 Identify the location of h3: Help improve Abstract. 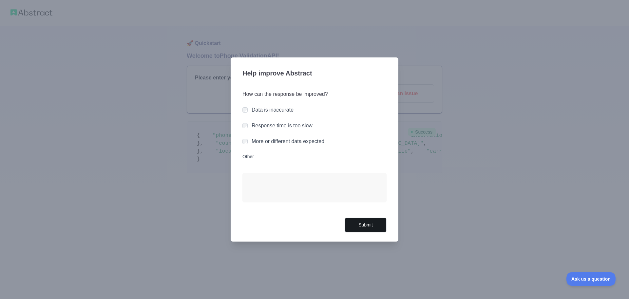
(315, 74).